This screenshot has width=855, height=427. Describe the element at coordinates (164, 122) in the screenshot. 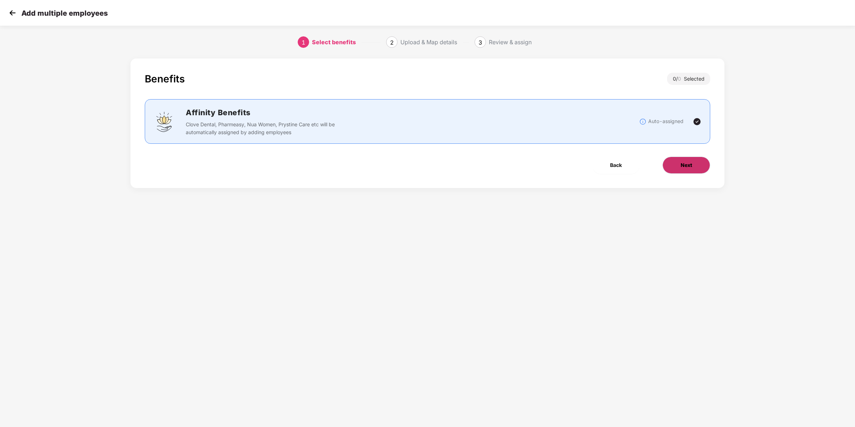

I see `img: svg+xml;base64,PHN2ZyBpZD0iQWZmaW5pdHlfQmVuZWZpdHMiIGRhdGEtbmFtZT0iQWZmaW5pdHkgQmVuZWZpdHMiIHhtbG...` at that location.